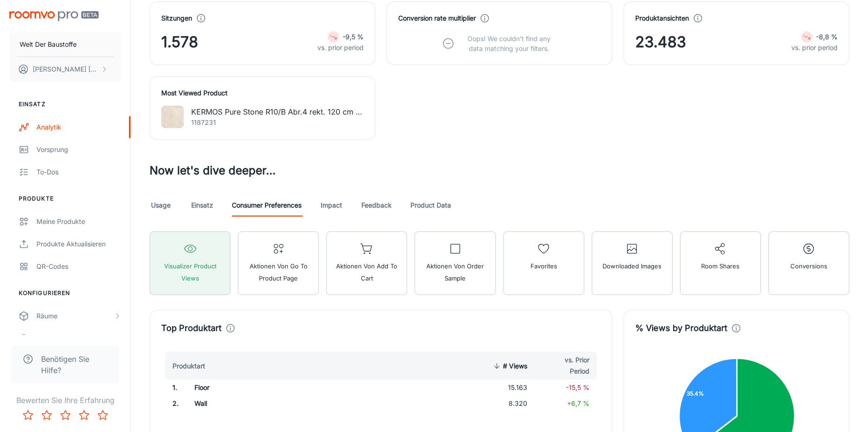 Image resolution: width=868 pixels, height=432 pixels. What do you see at coordinates (500, 170) in the screenshot?
I see `h3: Now let's dive deeper...` at bounding box center [500, 170].